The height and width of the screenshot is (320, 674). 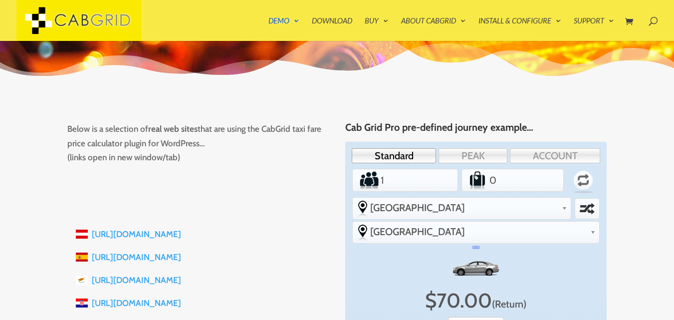 What do you see at coordinates (464, 300) in the screenshot?
I see `span: 70.00` at bounding box center [464, 300].